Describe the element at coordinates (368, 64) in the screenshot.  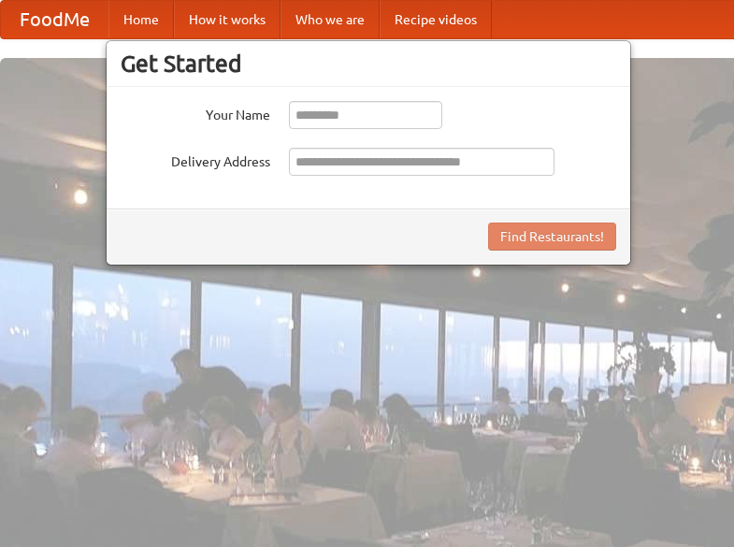
I see `h3: Get Started` at that location.